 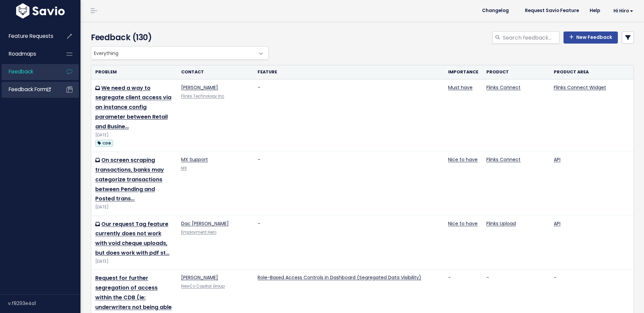 What do you see at coordinates (31, 36) in the screenshot?
I see `span: Feature Requests` at bounding box center [31, 36].